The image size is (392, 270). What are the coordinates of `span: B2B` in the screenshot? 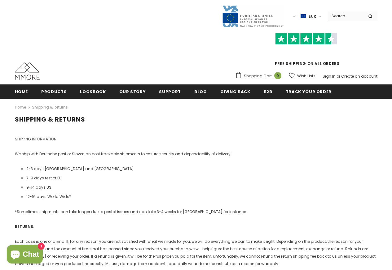 It's located at (268, 92).